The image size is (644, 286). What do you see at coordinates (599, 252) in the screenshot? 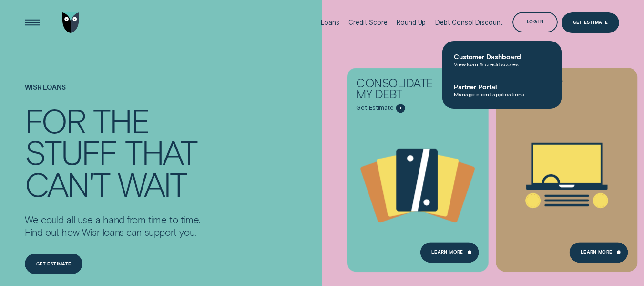
I see `a: Learn More` at bounding box center [599, 252].